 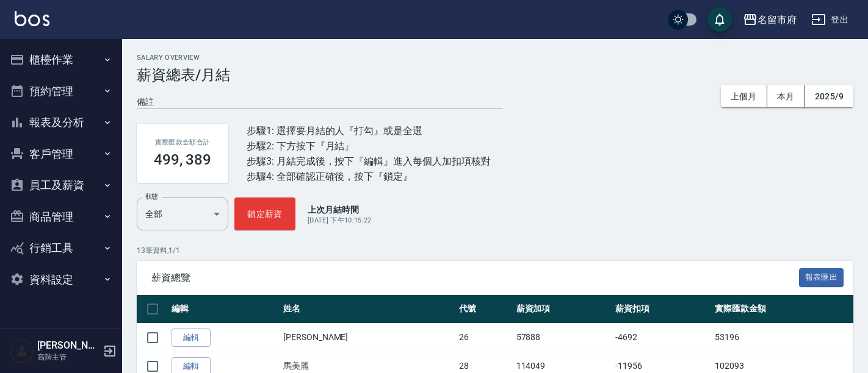 What do you see at coordinates (719, 19) in the screenshot?
I see `button: save` at bounding box center [719, 19].